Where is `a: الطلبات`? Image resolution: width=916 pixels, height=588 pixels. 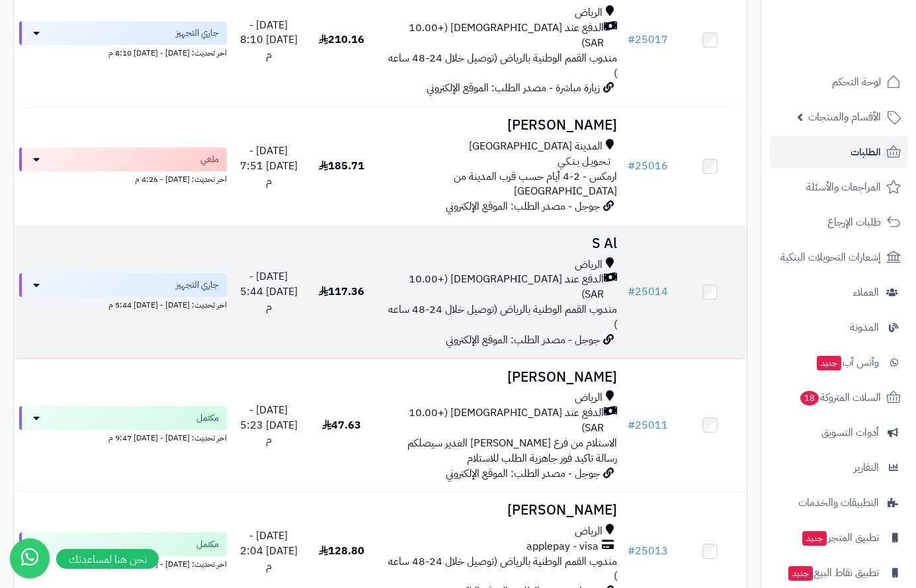 a: الطلبات is located at coordinates (838, 152).